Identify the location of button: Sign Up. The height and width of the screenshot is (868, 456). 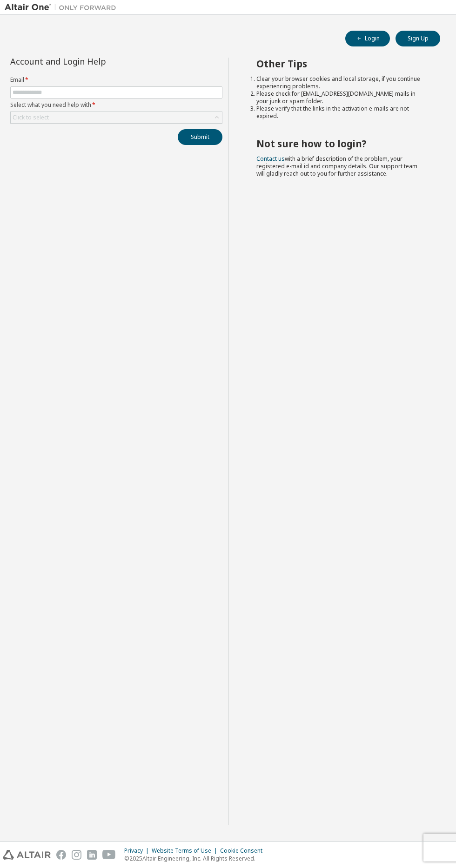
(417, 39).